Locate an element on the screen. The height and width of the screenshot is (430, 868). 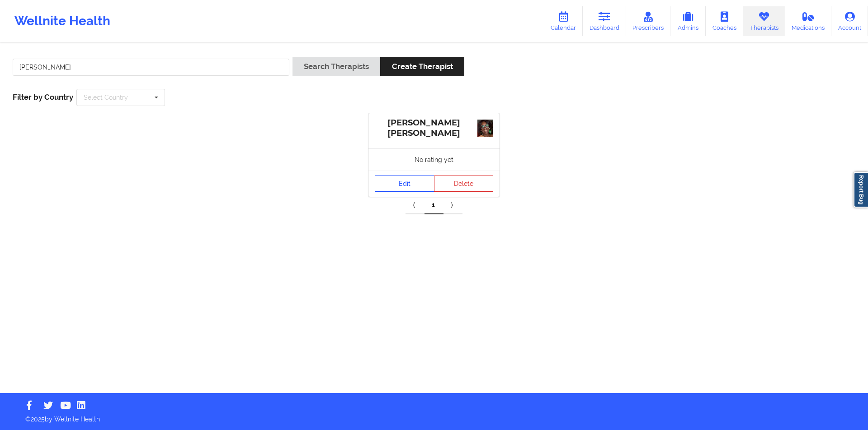
p: © 2025 by Wellnite Health is located at coordinates (434, 416).